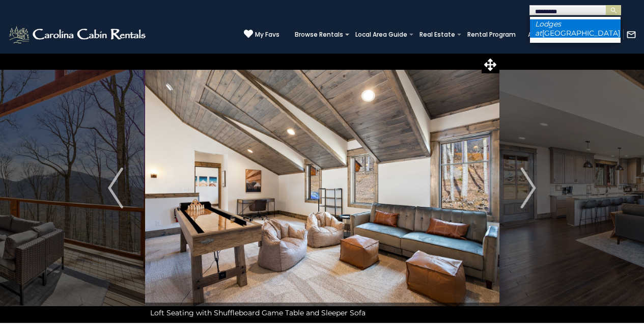  I want to click on img: White-1-2.png, so click(78, 35).